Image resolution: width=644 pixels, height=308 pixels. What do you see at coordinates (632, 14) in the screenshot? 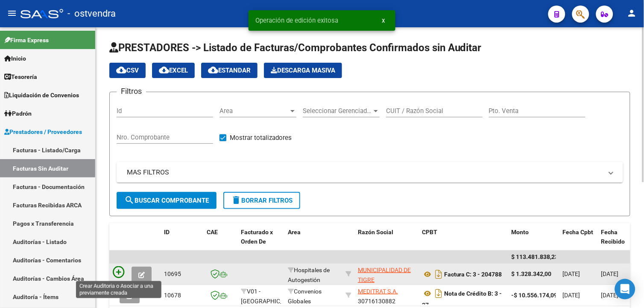
I see `mat-icon: person` at bounding box center [632, 14].